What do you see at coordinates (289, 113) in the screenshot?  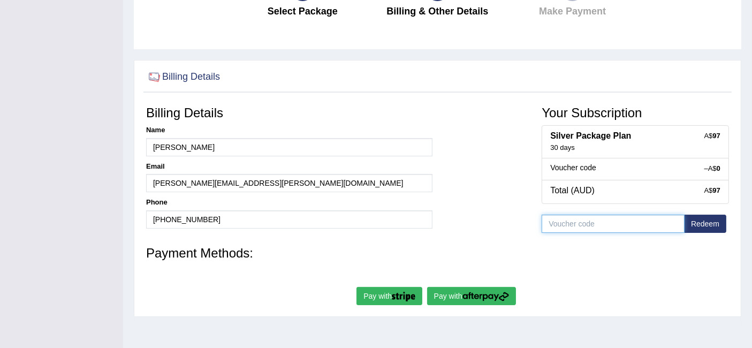 I see `h3: Billing Details` at bounding box center [289, 113].